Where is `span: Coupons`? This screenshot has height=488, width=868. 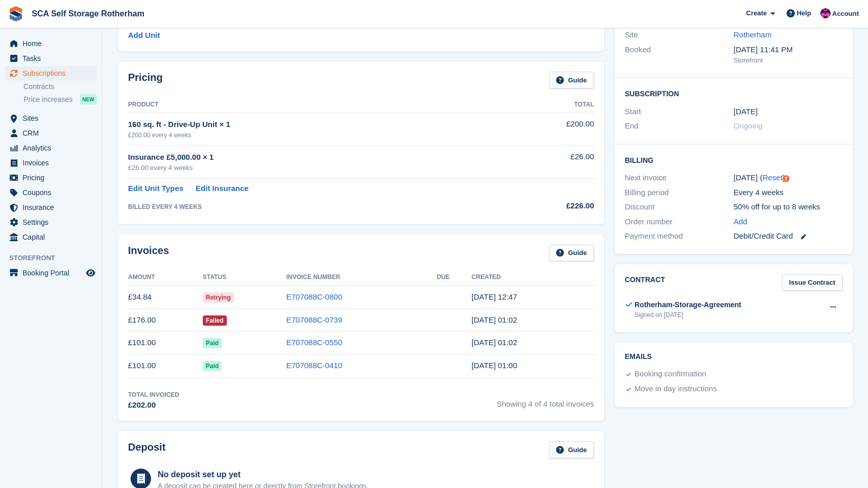 span: Coupons is located at coordinates (53, 193).